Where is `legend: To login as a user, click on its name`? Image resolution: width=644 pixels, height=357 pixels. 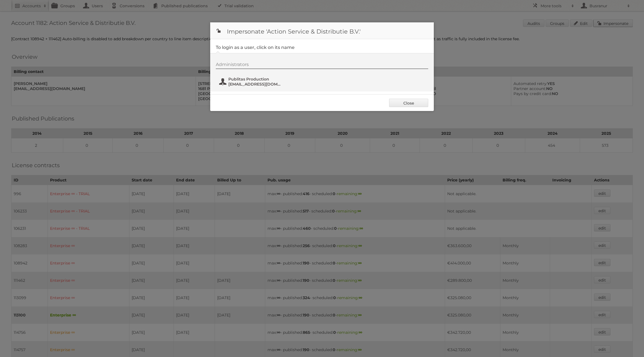
legend: To login as a user, click on its name is located at coordinates (255, 47).